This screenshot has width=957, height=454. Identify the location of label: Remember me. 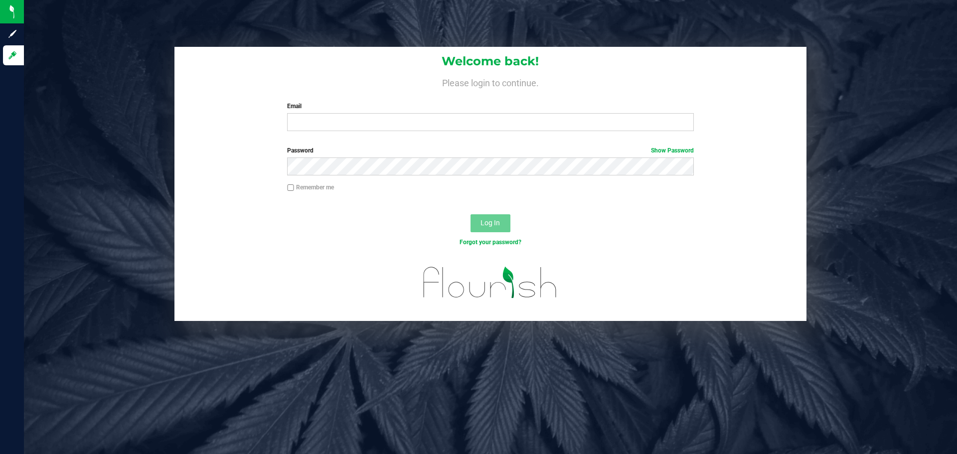
(311, 187).